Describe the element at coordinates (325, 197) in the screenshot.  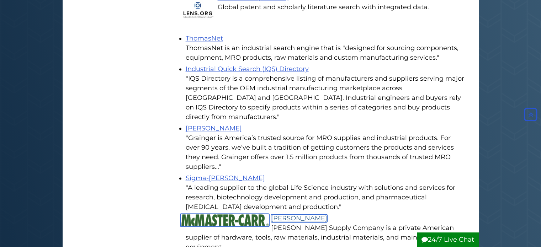
I see `div: "A leading supplier to the global Life Science industry with solutions and services for research,...` at that location.